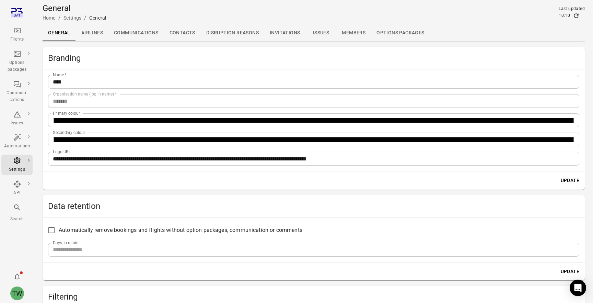 This screenshot has width=593, height=303. Describe the element at coordinates (17, 277) in the screenshot. I see `button: Notifications` at that location.